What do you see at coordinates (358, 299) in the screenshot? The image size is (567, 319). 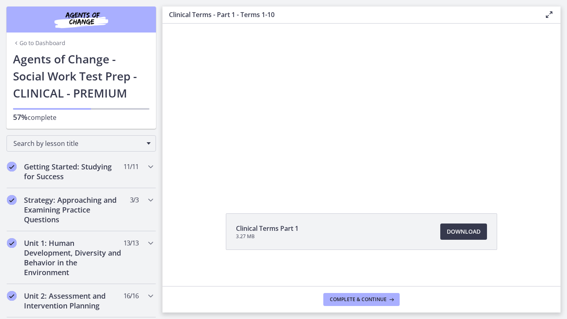 I see `span: Complete & continue` at bounding box center [358, 299].